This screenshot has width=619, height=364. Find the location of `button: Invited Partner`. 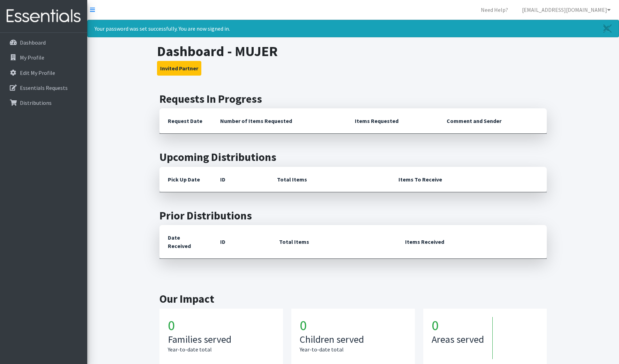

button: Invited Partner is located at coordinates (179, 68).